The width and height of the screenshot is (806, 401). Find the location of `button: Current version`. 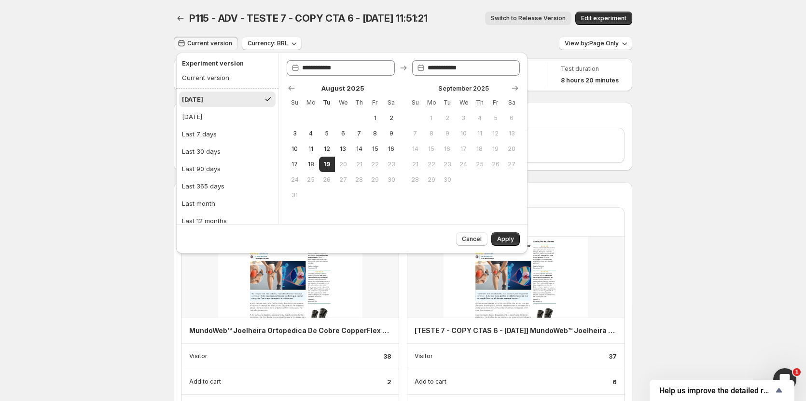

button: Current version is located at coordinates (225, 78).